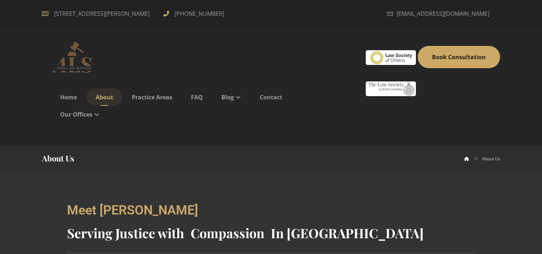 Image resolution: width=542 pixels, height=254 pixels. What do you see at coordinates (74, 57) in the screenshot?
I see `img: Arora Law Services` at bounding box center [74, 57].